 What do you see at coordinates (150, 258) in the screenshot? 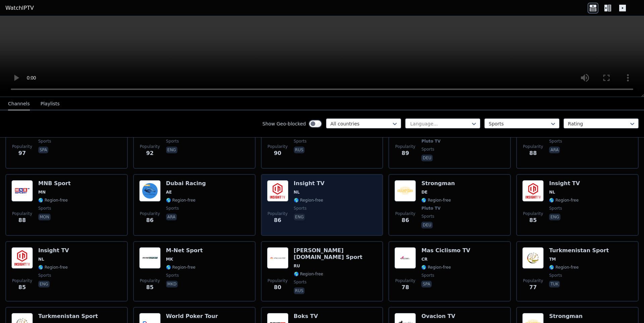
I see `img: M-Net Sport` at bounding box center [150, 258].